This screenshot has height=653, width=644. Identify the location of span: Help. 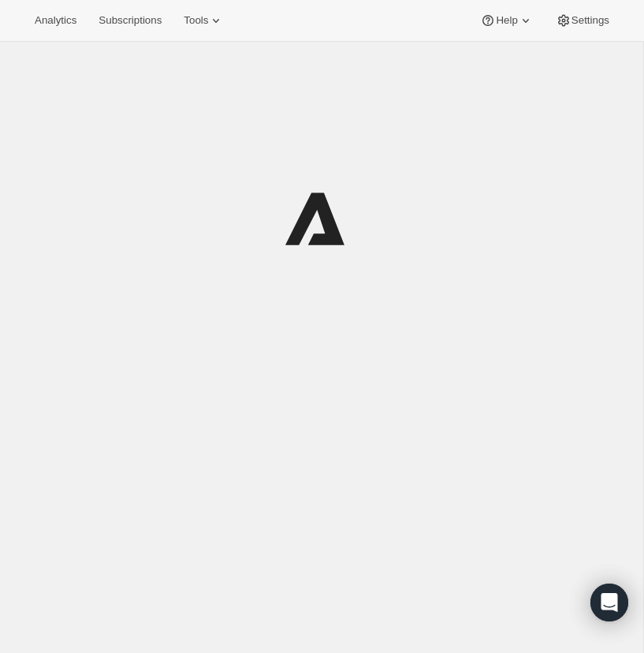
(506, 21).